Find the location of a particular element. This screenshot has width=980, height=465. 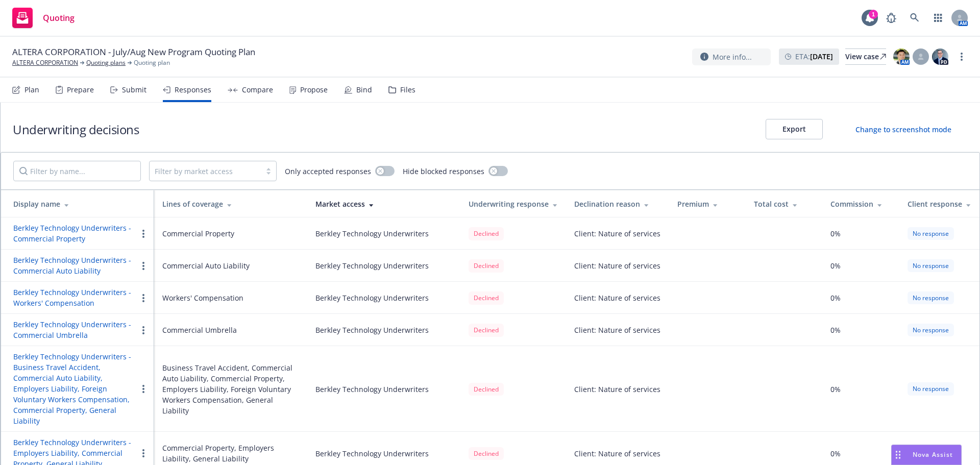

button: Berkley Technology Underwriters - Commercial Umbrella is located at coordinates (75, 330).